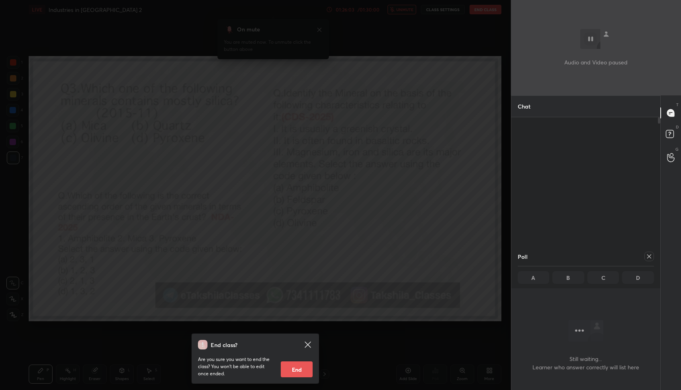 The height and width of the screenshot is (390, 681). What do you see at coordinates (236, 367) in the screenshot?
I see `p: Are you sure you want to end the class? You won’t be able to edit once ended.` at bounding box center [236, 367].